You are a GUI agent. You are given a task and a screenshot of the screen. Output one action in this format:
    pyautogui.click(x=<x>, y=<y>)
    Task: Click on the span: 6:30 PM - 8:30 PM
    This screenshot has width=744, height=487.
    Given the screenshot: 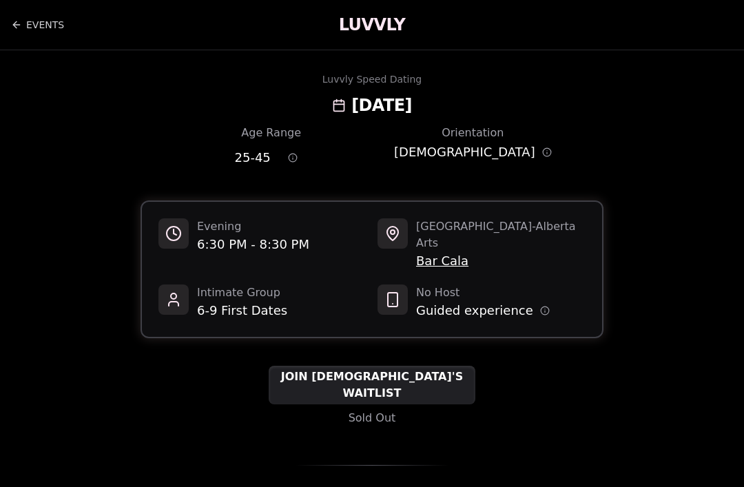 What is the action you would take?
    pyautogui.click(x=253, y=245)
    